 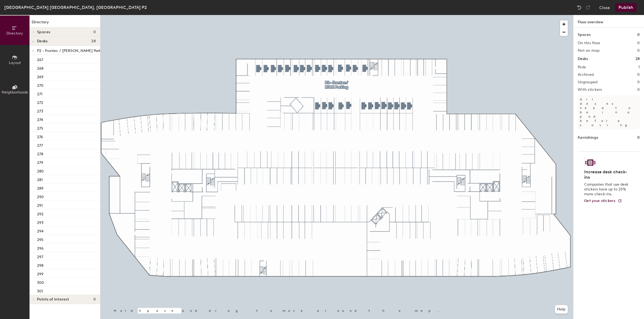 I want to click on p: 291, so click(x=40, y=205).